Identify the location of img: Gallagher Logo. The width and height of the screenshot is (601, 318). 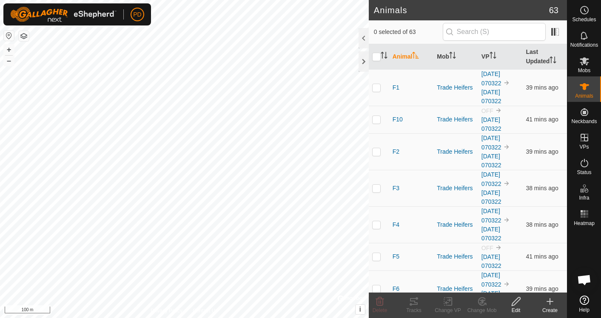
(63, 14).